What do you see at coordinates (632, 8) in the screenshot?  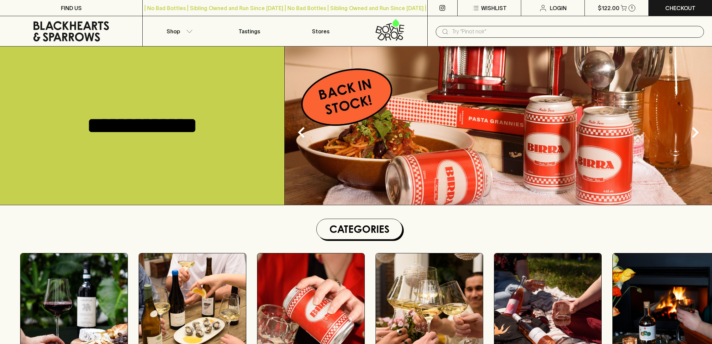 I see `p: 1` at bounding box center [632, 8].